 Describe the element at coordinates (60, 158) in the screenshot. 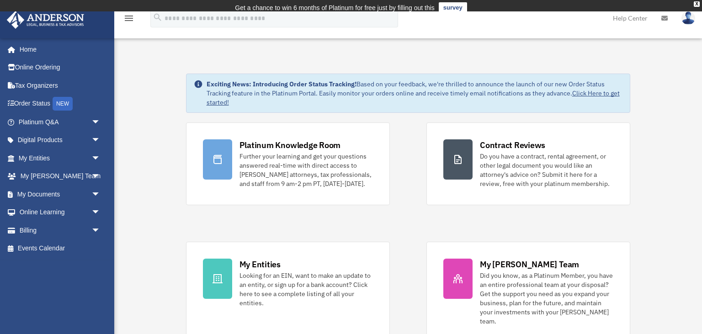

I see `a: My Entitiesarrow_drop_down` at that location.